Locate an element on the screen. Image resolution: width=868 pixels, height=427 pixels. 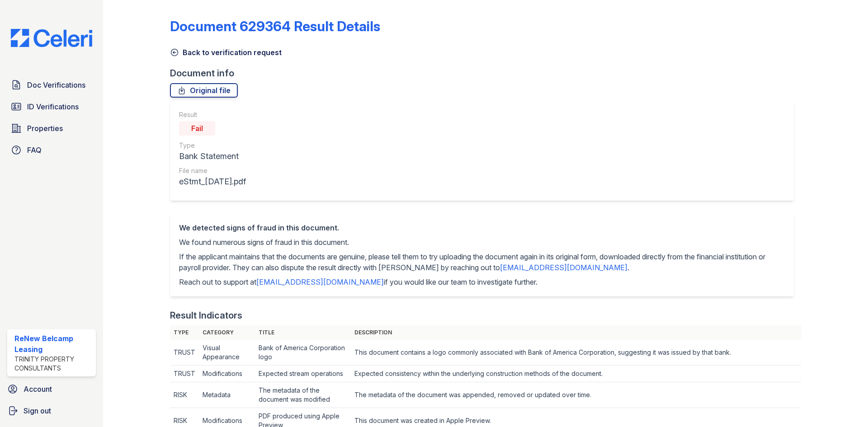
div: ReNew Belcamp Leasing is located at coordinates (53, 344).